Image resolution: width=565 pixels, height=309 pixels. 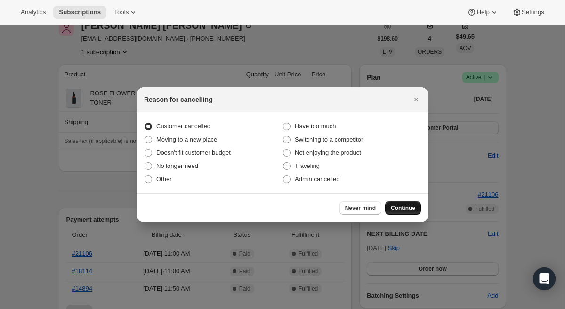 I want to click on span: Switching to a competitor, so click(x=329, y=139).